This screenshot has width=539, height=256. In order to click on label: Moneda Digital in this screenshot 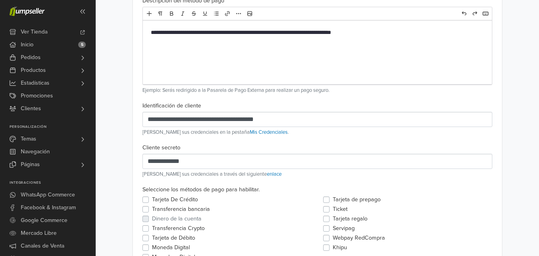, I will do `click(171, 247)`.